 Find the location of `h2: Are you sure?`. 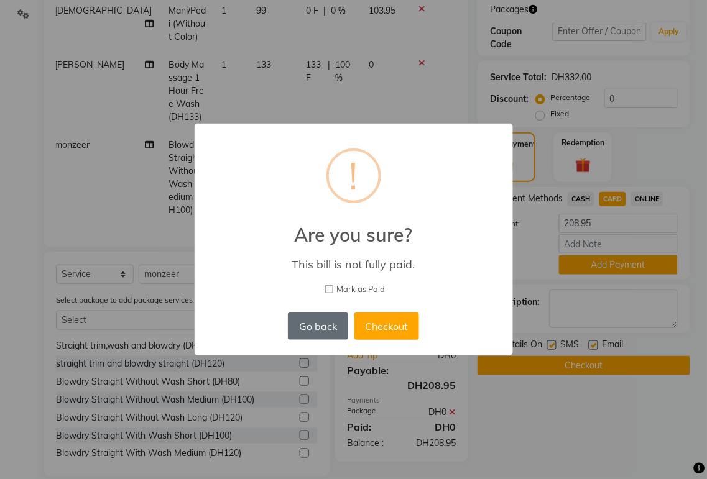

h2: Are you sure? is located at coordinates (354, 227).